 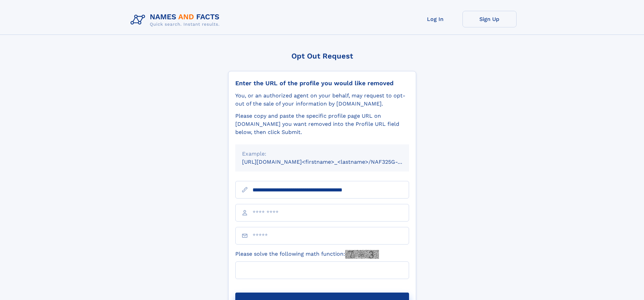 I want to click on div: Enter the URL of the profile you would like removed, so click(x=322, y=83).